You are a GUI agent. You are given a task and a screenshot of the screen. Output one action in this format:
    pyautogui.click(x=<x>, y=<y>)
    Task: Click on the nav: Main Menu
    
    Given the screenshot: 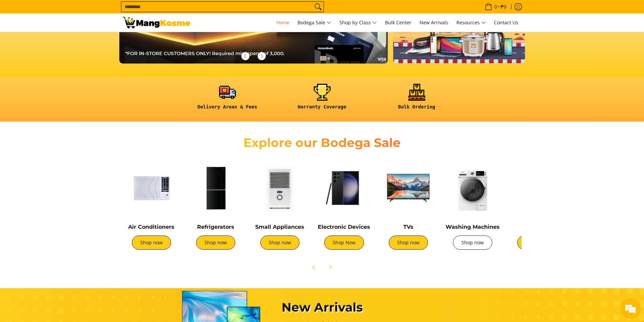 What is the action you would take?
    pyautogui.click(x=360, y=22)
    